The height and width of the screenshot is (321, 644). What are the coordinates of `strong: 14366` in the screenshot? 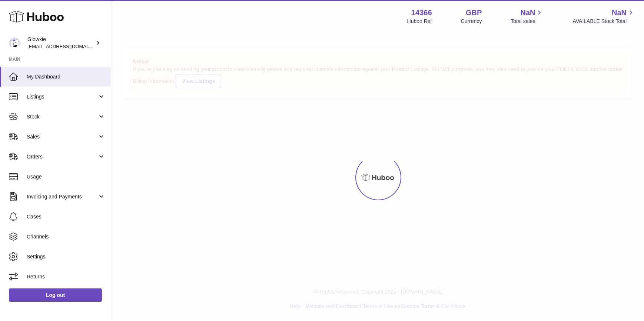 It's located at (422, 13).